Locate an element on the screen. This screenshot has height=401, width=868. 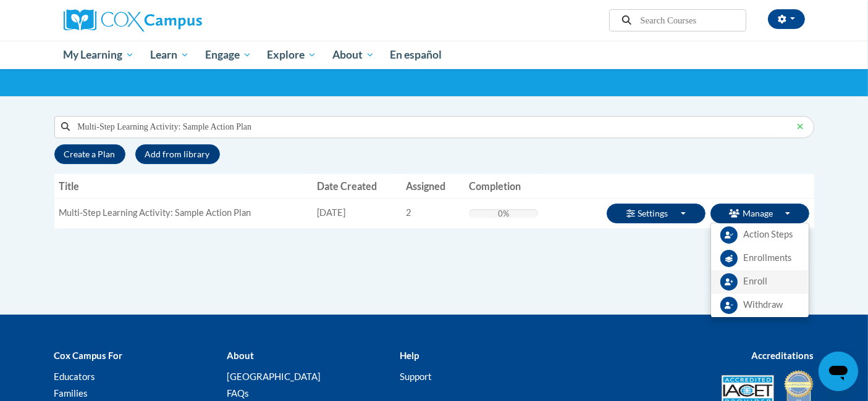
th: Title is located at coordinates (183, 186).